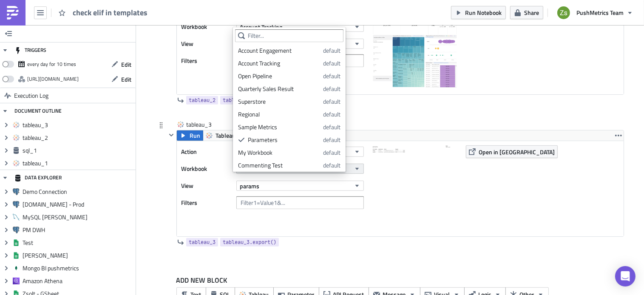 The image size is (644, 295). Describe the element at coordinates (279, 76) in the screenshot. I see `div: Open Pipeline` at that location.